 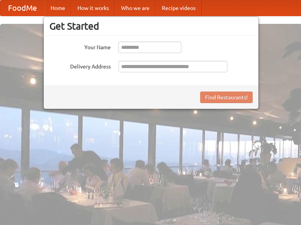 What do you see at coordinates (22, 8) in the screenshot?
I see `a: FoodMe` at bounding box center [22, 8].